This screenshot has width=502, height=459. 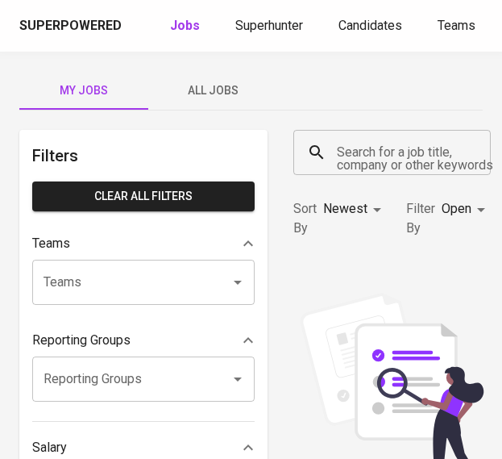 What do you see at coordinates (70, 26) in the screenshot?
I see `div: Superpowered` at bounding box center [70, 26].